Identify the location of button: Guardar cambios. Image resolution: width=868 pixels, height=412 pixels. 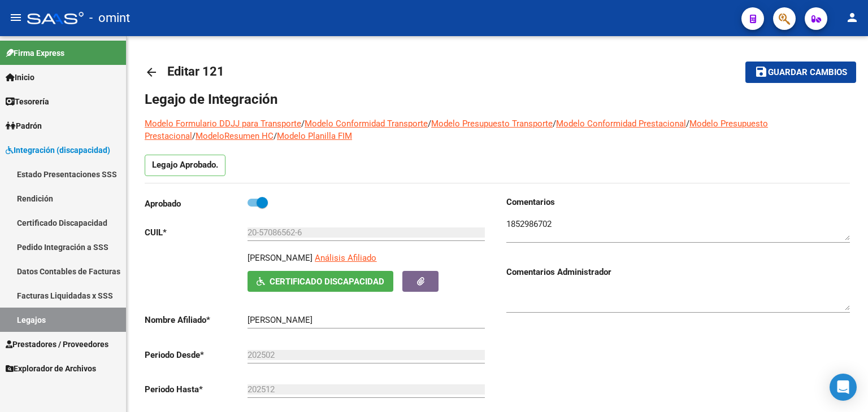
(801, 72).